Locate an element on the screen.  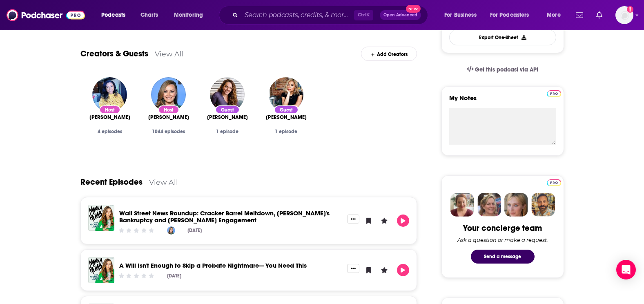
div: 1044 episodes is located at coordinates (169, 131).